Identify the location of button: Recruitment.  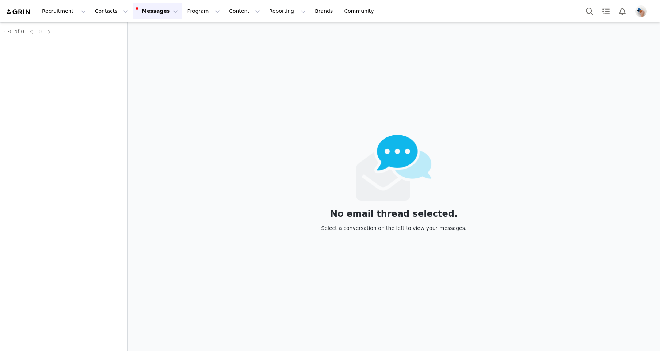
(64, 11).